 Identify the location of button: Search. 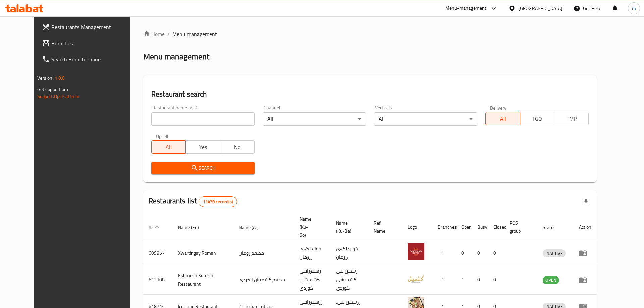
(203, 168).